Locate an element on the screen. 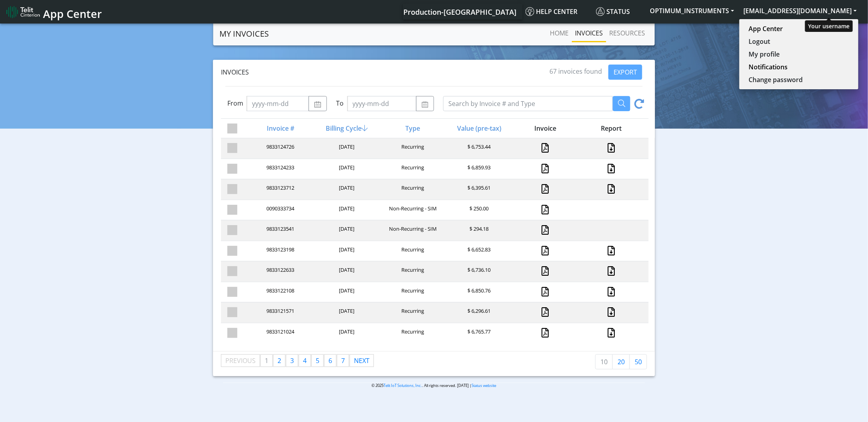 The height and width of the screenshot is (422, 868). ul: Pagination is located at coordinates (298, 360).